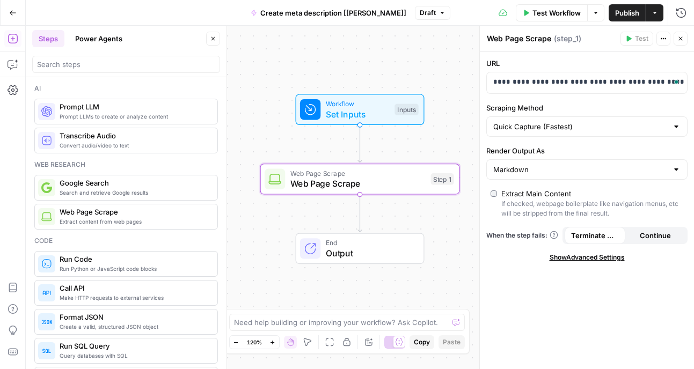 Image resolution: width=694 pixels, height=369 pixels. What do you see at coordinates (48, 39) in the screenshot?
I see `button: Steps` at bounding box center [48, 39].